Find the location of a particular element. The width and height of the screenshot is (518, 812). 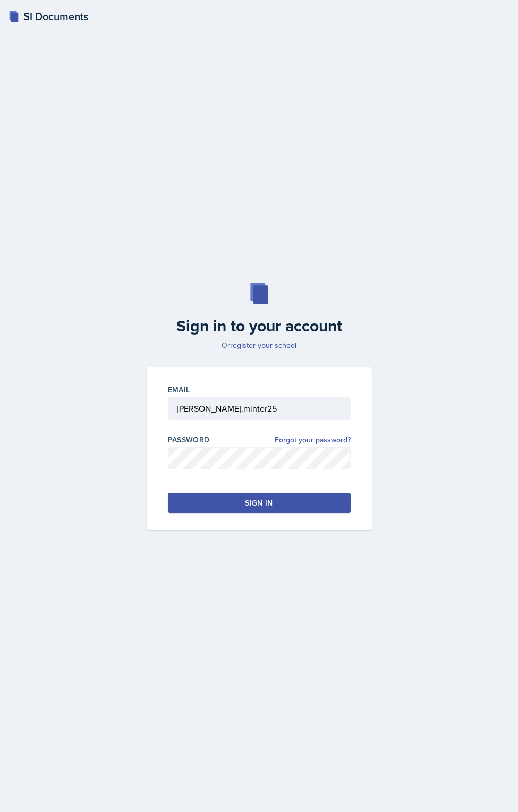

a: SI Documents is located at coordinates (48, 17).